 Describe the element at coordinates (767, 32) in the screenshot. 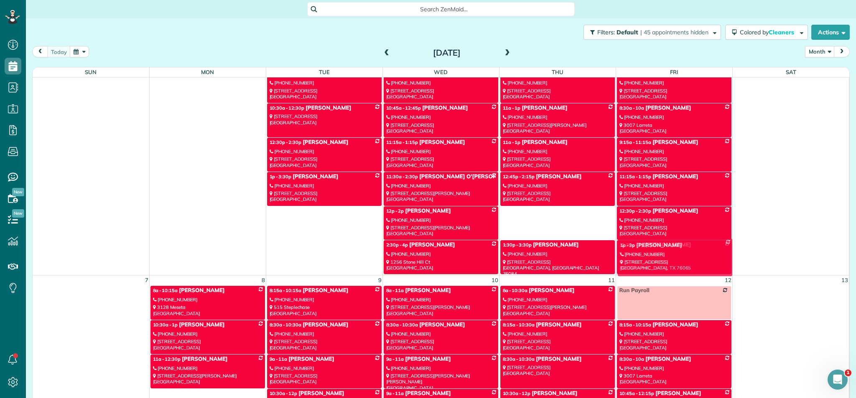

I see `button: Colored byCleaners` at that location.